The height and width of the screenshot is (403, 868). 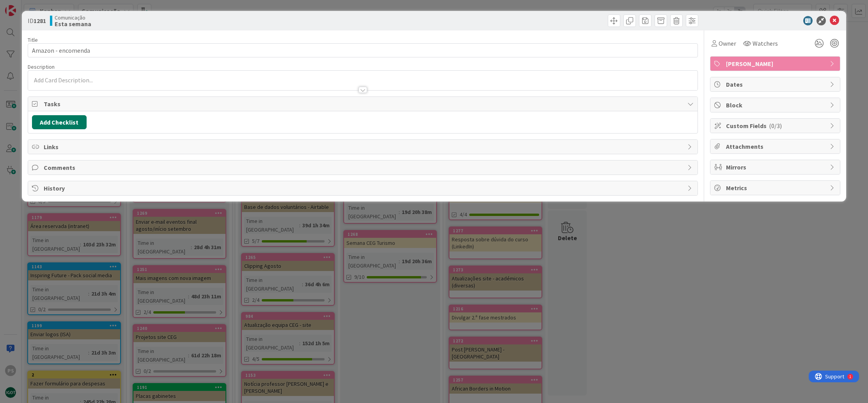 I want to click on span: Links, so click(x=363, y=146).